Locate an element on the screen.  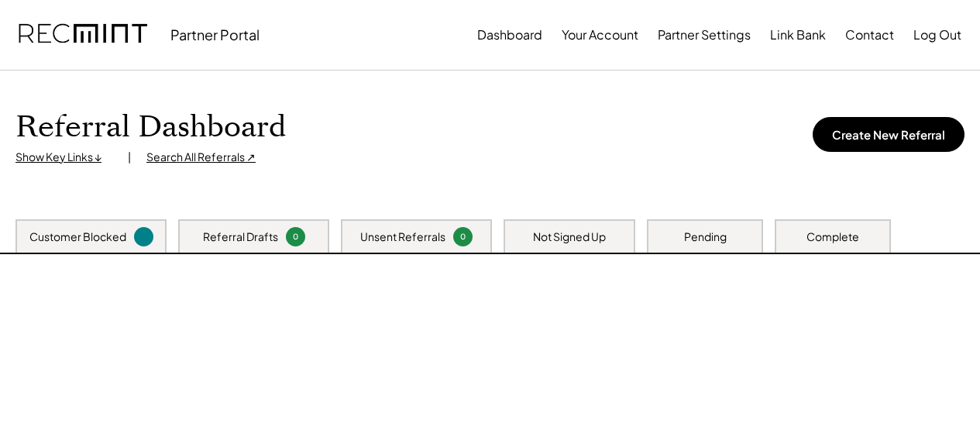
div: Not Signed Up is located at coordinates (569, 237).